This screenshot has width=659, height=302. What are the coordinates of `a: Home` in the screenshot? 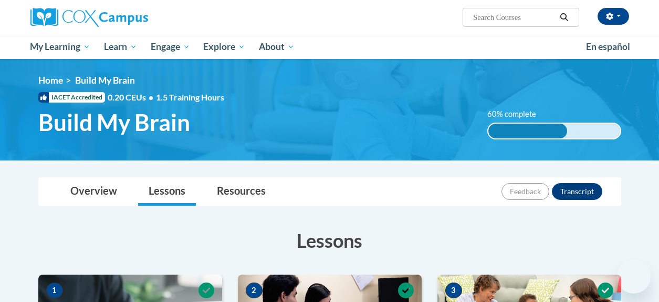 It's located at (50, 80).